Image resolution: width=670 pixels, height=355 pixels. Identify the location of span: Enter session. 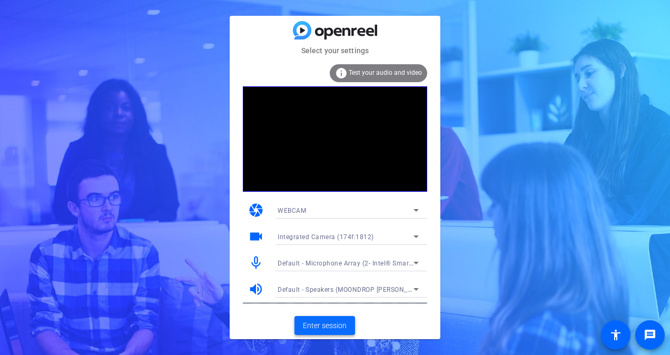
(325, 326).